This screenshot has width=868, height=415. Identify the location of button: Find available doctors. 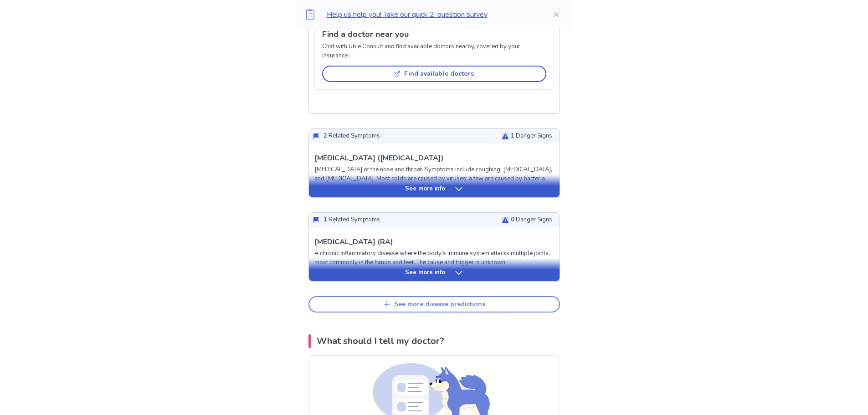
(434, 74).